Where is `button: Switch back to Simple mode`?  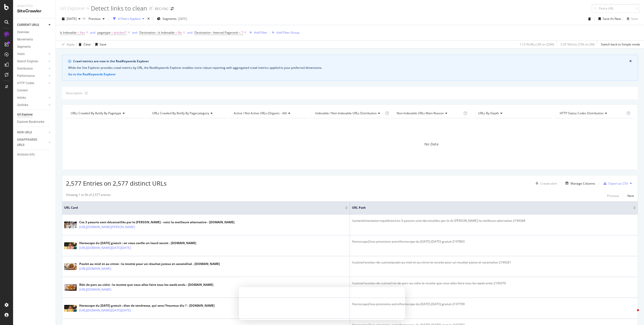
button: Switch back to Simple mode is located at coordinates (620, 44).